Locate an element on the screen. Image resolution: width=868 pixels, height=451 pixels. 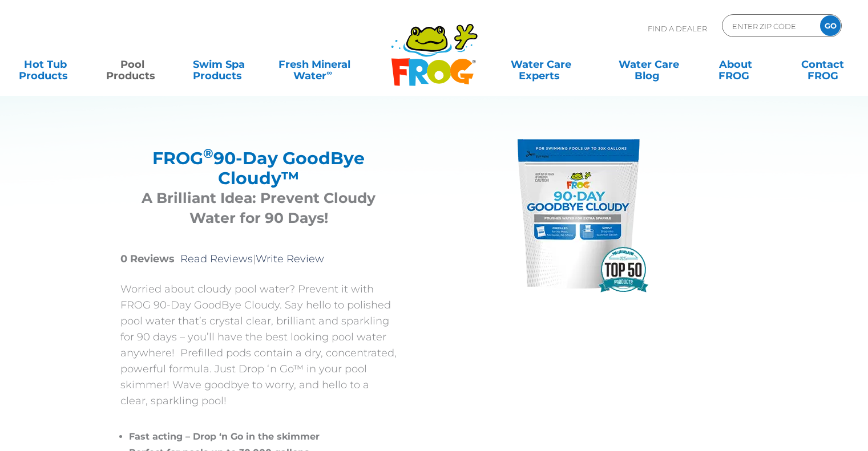
input: GO is located at coordinates (830, 26).